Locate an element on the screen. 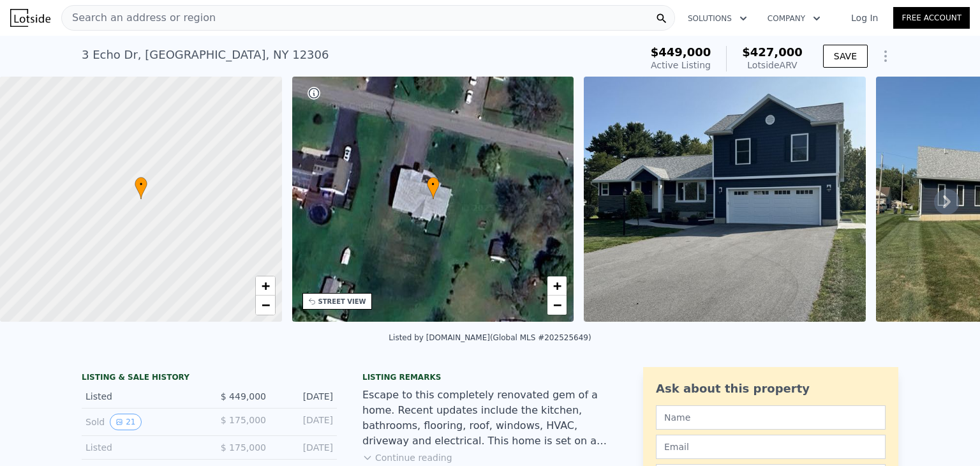  div: Listing remarks is located at coordinates (490, 377).